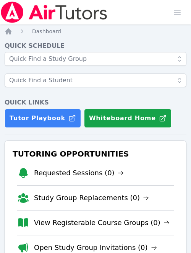 The height and width of the screenshot is (253, 191). What do you see at coordinates (128, 118) in the screenshot?
I see `button: Whiteboard Home` at bounding box center [128, 118].